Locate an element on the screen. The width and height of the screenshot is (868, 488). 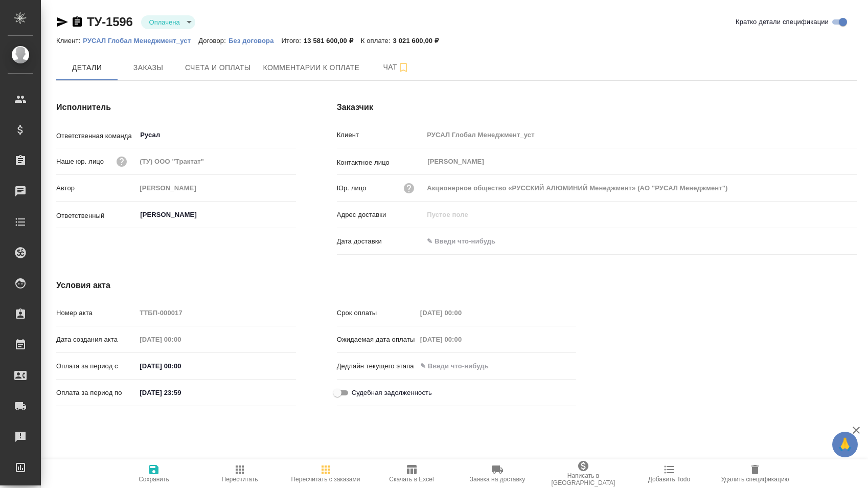
h4: Условия акта is located at coordinates (316, 286).